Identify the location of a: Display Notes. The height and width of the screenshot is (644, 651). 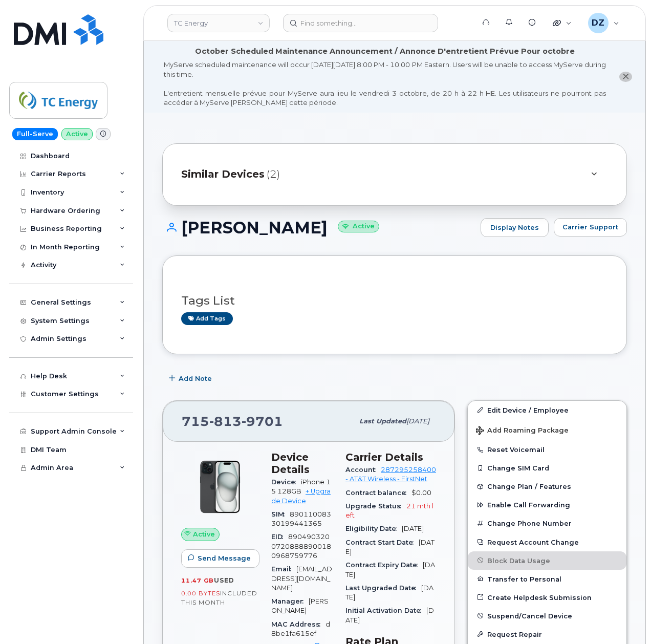
(515, 227).